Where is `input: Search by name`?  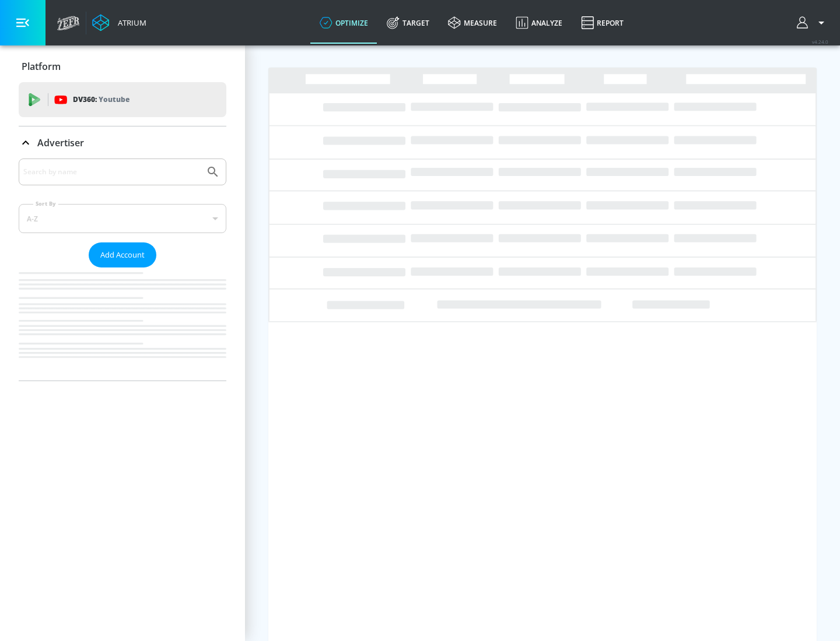 input: Search by name is located at coordinates (112, 172).